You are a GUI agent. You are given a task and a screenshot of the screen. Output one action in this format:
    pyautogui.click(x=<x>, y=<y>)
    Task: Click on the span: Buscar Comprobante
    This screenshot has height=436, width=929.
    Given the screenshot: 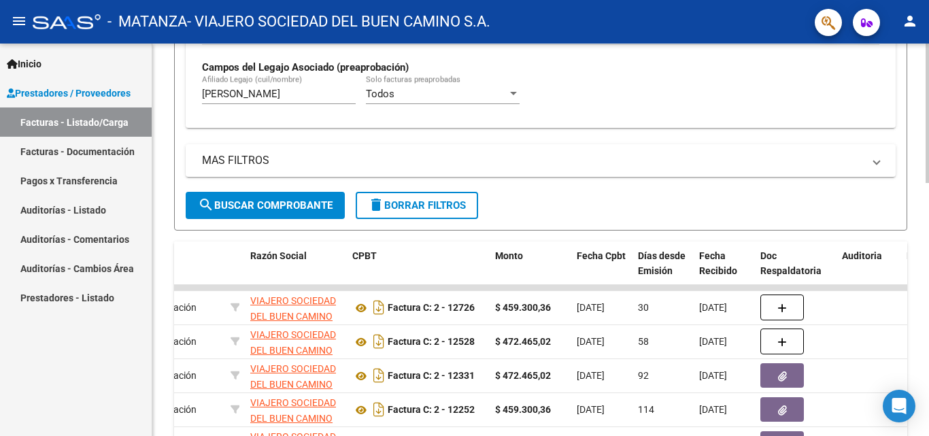 What is the action you would take?
    pyautogui.click(x=265, y=205)
    